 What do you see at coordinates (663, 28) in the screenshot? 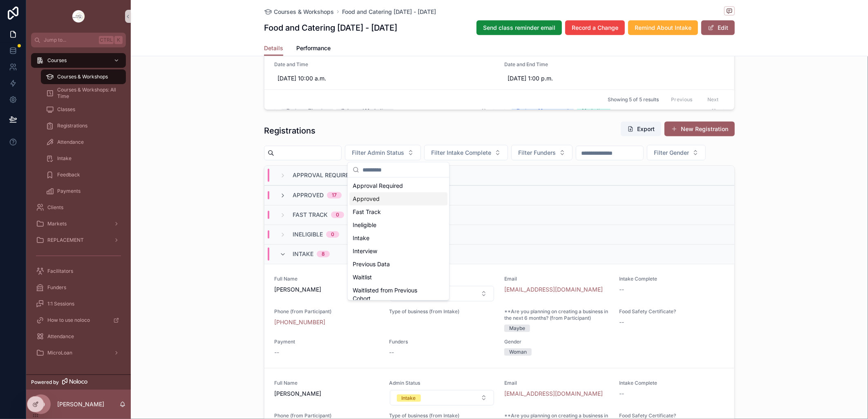
I see `button: Remind About Intake` at bounding box center [663, 28].